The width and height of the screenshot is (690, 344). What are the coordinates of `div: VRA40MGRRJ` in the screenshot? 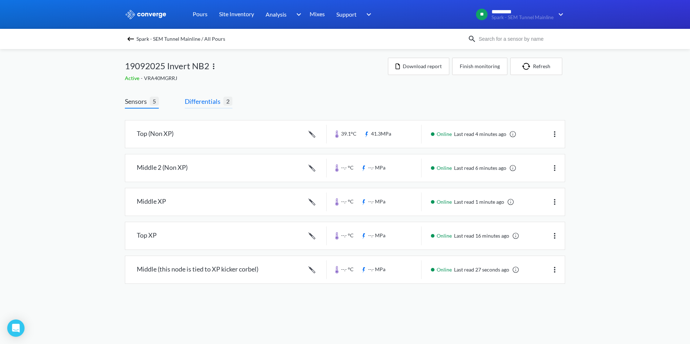 It's located at (256, 78).